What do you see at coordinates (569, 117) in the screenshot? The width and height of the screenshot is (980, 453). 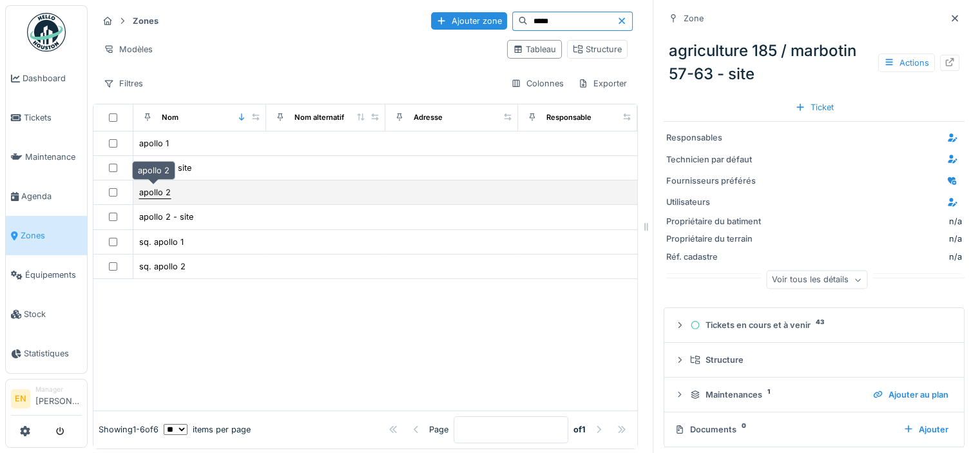 I see `div: Responsable` at bounding box center [569, 117].